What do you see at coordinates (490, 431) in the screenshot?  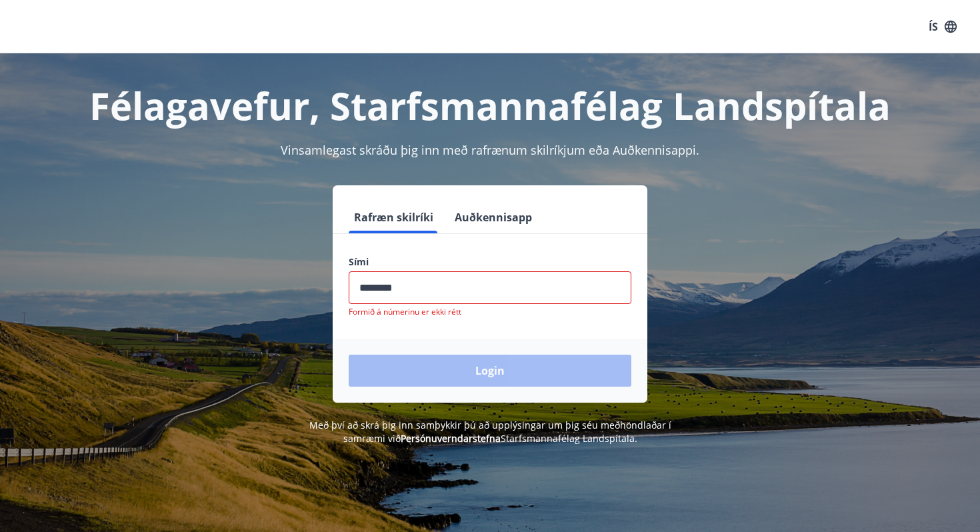 I see `span: Með því að skrá þig inn samþykkir þú að upplýsingar um þig séu meðhöndlaðar í samræmi við Starfsm...` at bounding box center [490, 431].